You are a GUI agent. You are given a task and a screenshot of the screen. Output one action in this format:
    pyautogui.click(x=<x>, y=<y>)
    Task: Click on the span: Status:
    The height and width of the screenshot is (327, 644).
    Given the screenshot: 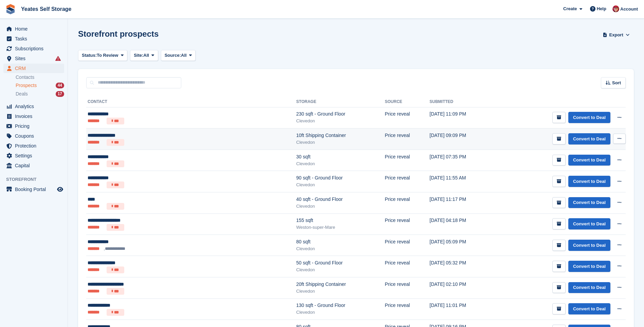 What is the action you would take?
    pyautogui.click(x=89, y=55)
    